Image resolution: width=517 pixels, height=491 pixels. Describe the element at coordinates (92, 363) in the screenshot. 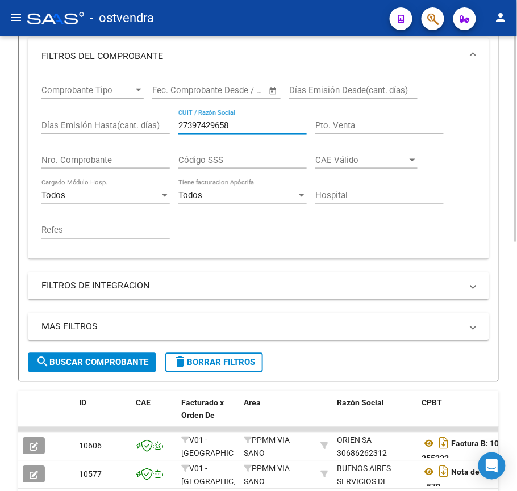

I see `button: Buscar Comprobante` at that location.